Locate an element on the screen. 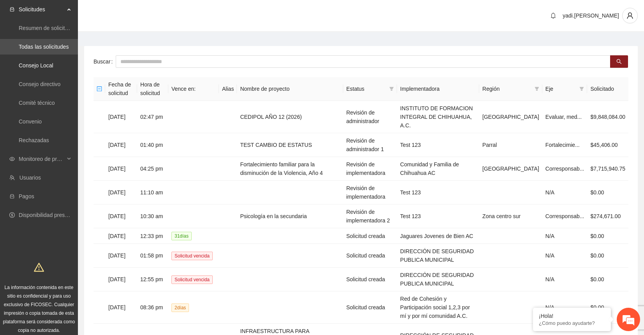  td: Comunidad y Familia de Chihuahua AC is located at coordinates (438, 168).